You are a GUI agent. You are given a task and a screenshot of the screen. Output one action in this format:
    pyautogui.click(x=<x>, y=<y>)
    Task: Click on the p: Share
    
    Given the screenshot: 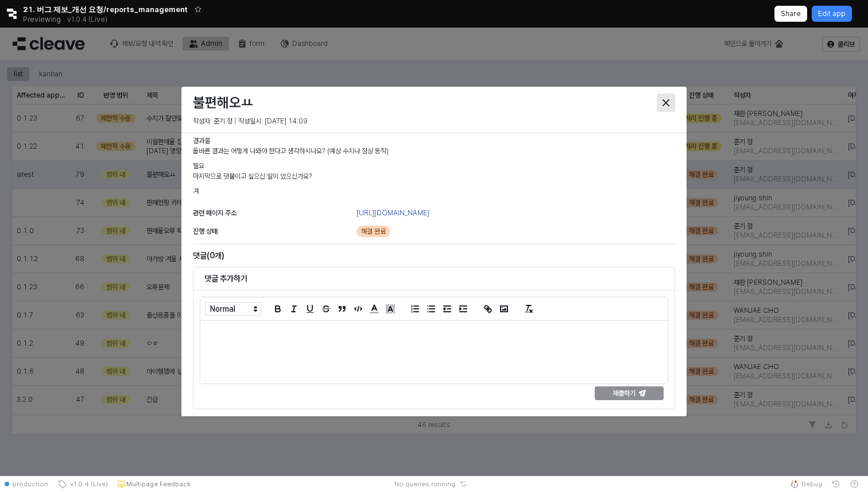 What is the action you would take?
    pyautogui.click(x=790, y=14)
    